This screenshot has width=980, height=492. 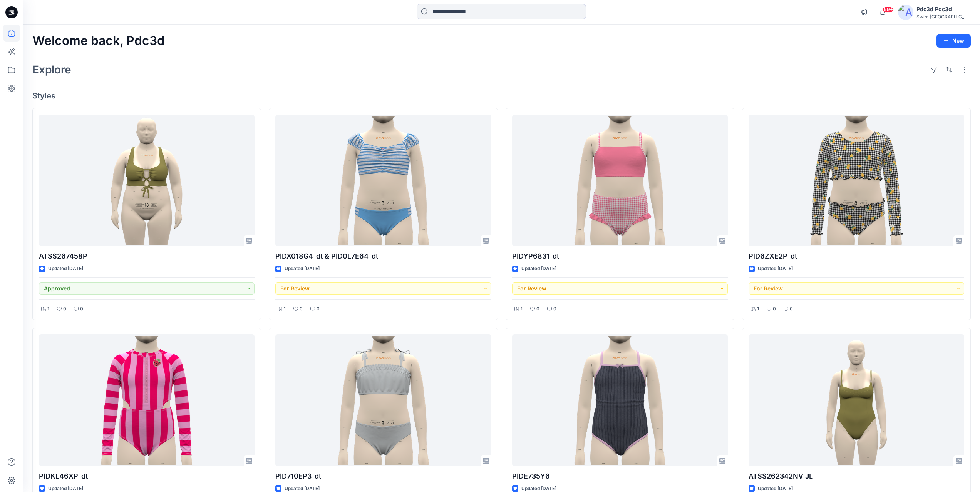 What do you see at coordinates (52, 69) in the screenshot?
I see `h2: Explore` at bounding box center [52, 69].